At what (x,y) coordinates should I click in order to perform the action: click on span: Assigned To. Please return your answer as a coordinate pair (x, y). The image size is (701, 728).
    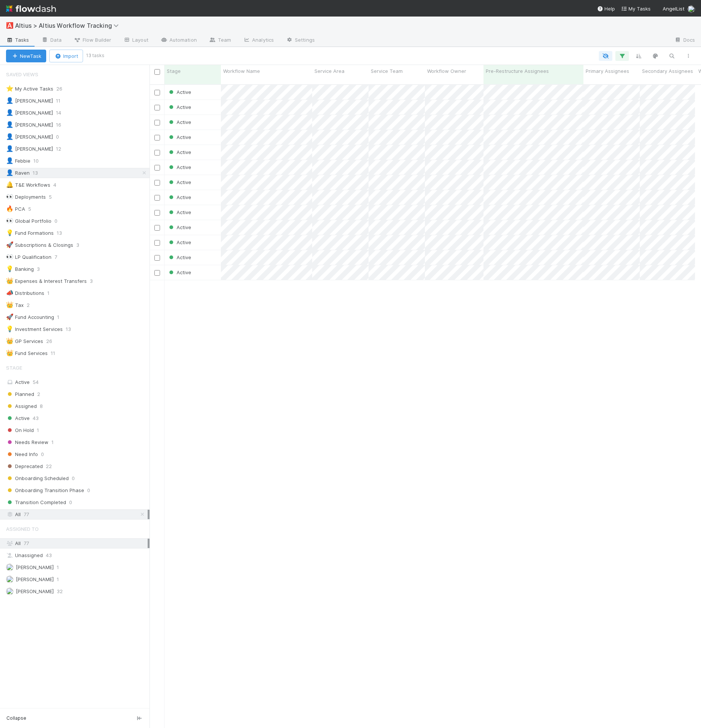
    Looking at the image, I should click on (22, 529).